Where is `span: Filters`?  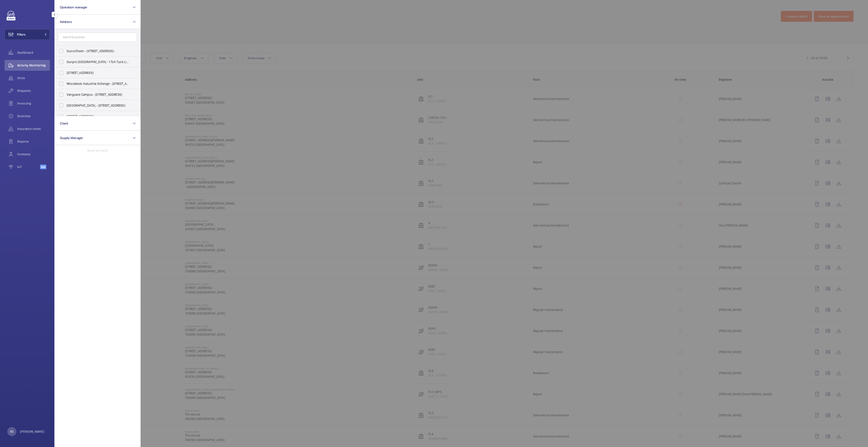
span: Filters is located at coordinates (21, 34).